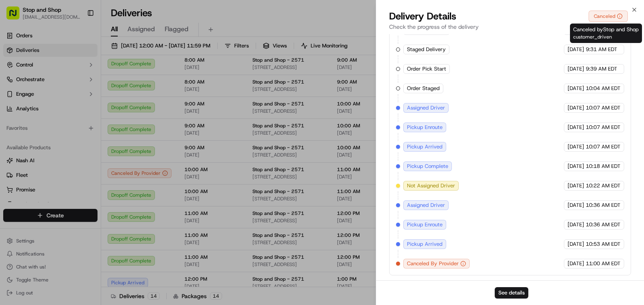  I want to click on div: Start new chat, so click(80, 82).